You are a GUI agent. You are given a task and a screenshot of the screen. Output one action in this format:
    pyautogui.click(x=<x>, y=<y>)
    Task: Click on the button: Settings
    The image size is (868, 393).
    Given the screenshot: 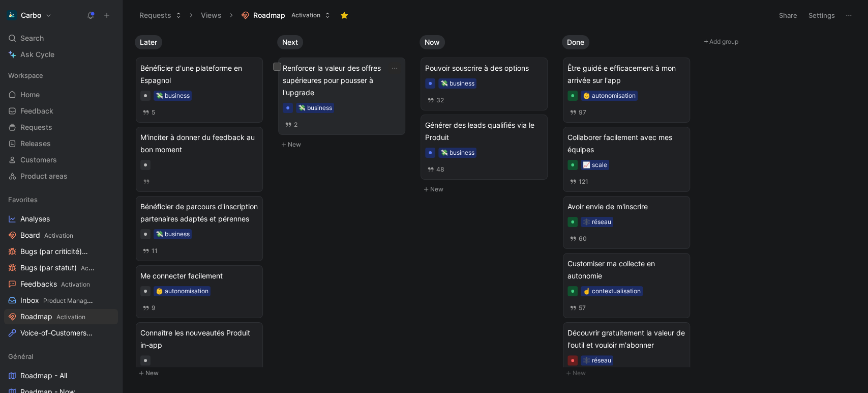 What is the action you would take?
    pyautogui.click(x=821, y=15)
    